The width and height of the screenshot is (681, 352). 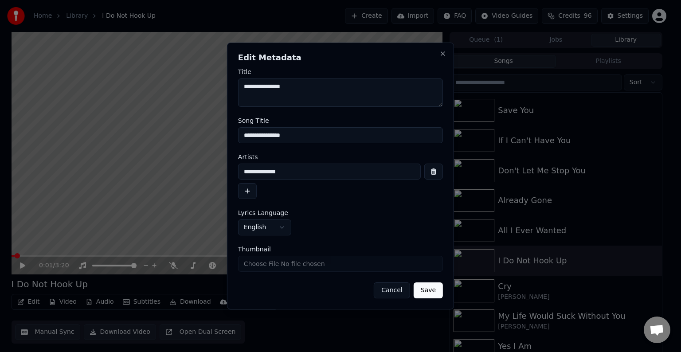 I want to click on button: Cancel, so click(x=392, y=290).